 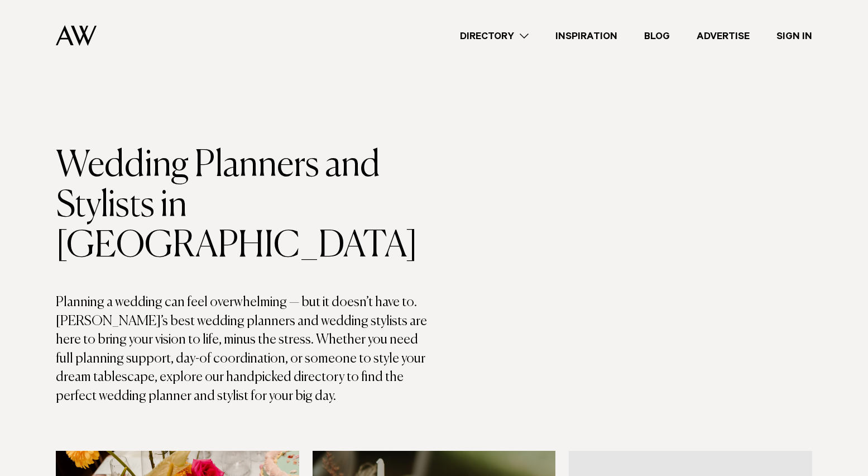 I want to click on a: Advertise, so click(x=722, y=36).